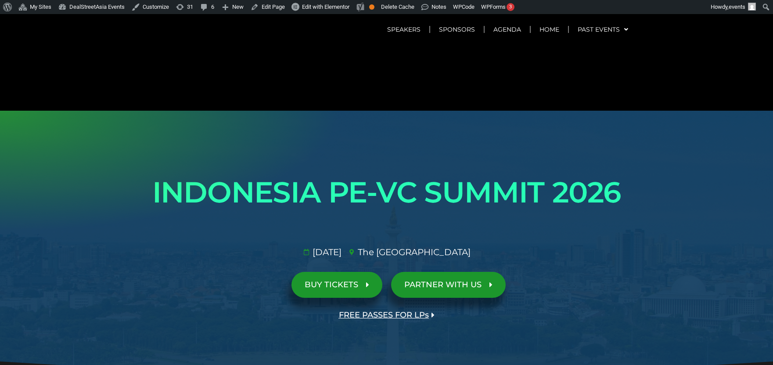 The width and height of the screenshot is (773, 365). What do you see at coordinates (448, 285) in the screenshot?
I see `a: PARTNER WITH US` at bounding box center [448, 285].